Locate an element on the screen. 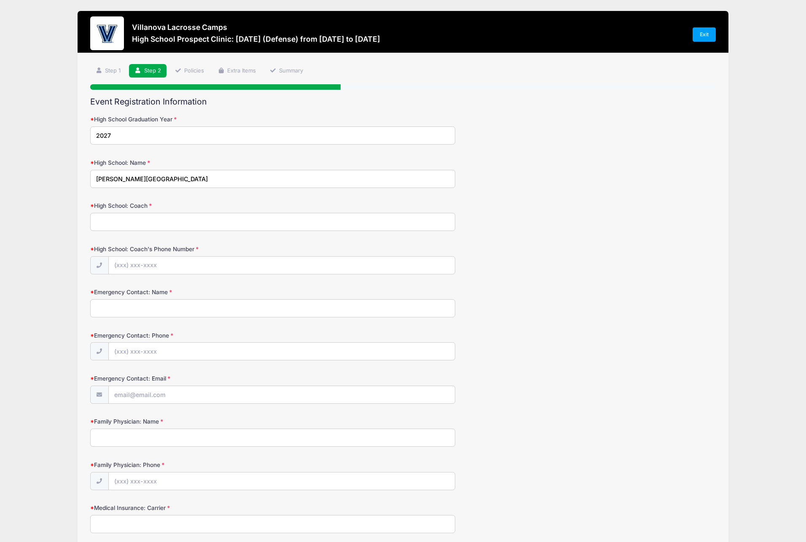  a: Exit is located at coordinates (704, 35).